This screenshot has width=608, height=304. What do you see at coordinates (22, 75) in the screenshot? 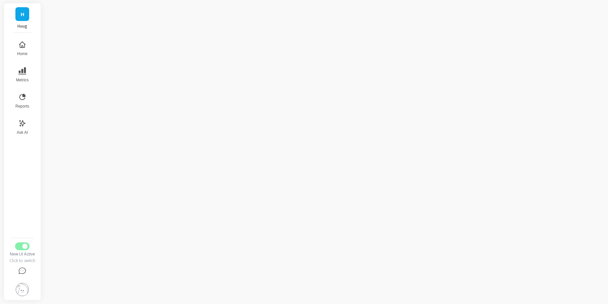
I see `button: Metrics` at bounding box center [22, 75].